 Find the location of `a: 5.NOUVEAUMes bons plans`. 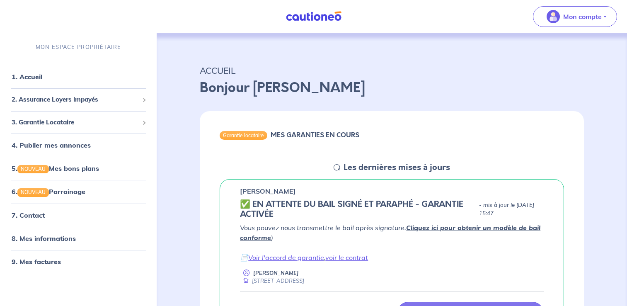

a: 5.NOUVEAUMes bons plans is located at coordinates (55, 168).